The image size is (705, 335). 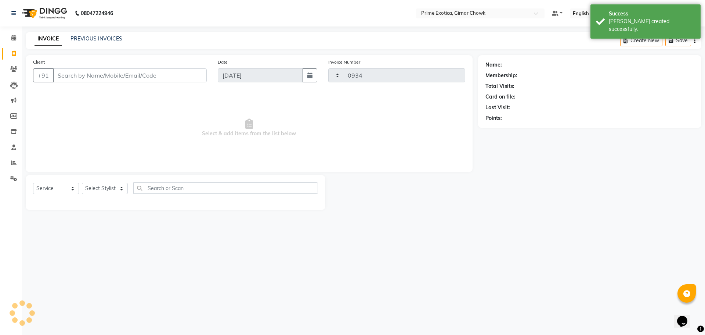 What do you see at coordinates (678, 40) in the screenshot?
I see `button: Save` at bounding box center [678, 40].